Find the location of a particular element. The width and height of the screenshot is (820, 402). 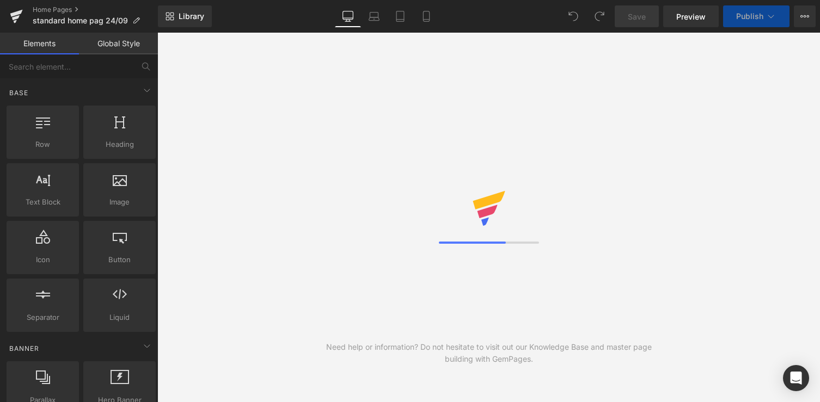

span: Base is located at coordinates (19, 93).